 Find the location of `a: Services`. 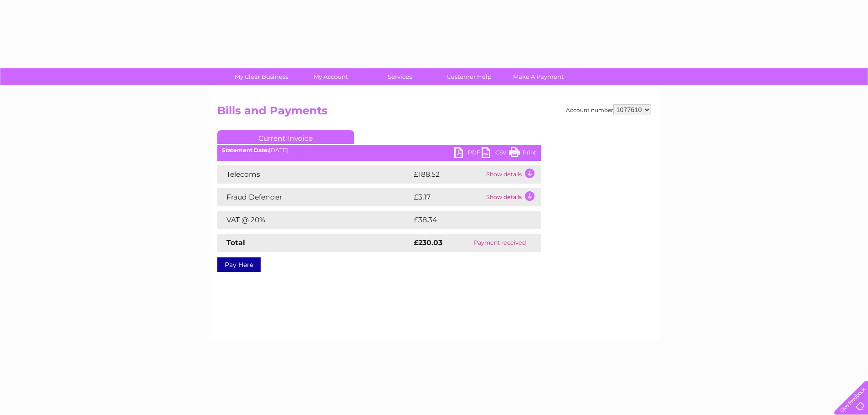

a: Services is located at coordinates (399, 77).